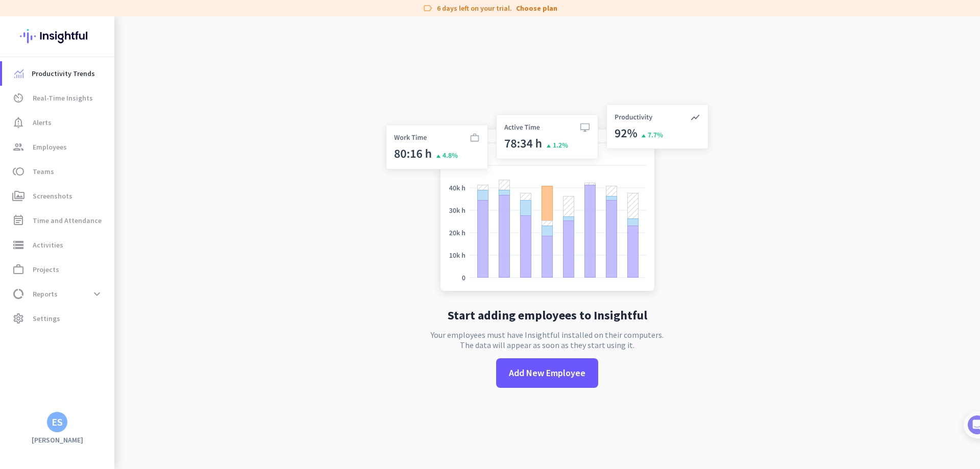  What do you see at coordinates (46, 270) in the screenshot?
I see `span: Projects` at bounding box center [46, 270].